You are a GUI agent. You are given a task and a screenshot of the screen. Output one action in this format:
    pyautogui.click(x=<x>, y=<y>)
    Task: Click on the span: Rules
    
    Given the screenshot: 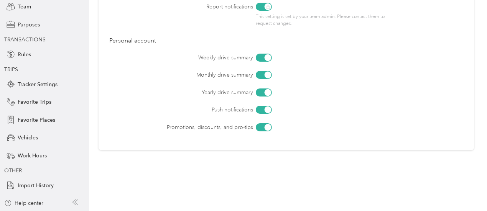 What is the action you would take?
    pyautogui.click(x=24, y=54)
    